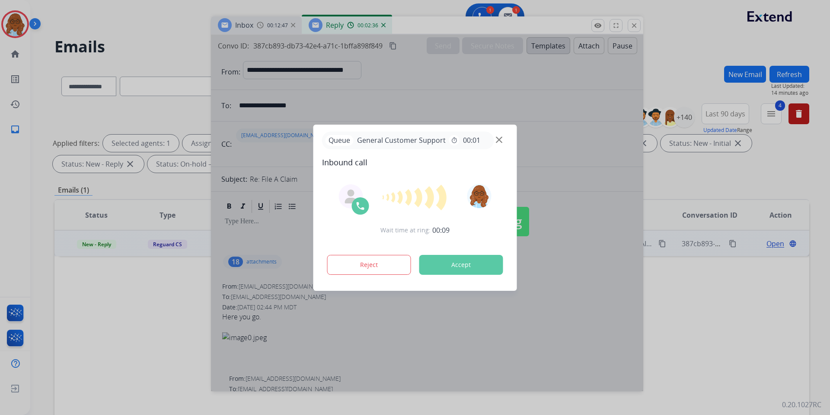 The width and height of the screenshot is (830, 415). What do you see at coordinates (441, 230) in the screenshot?
I see `span: 00:09` at bounding box center [441, 230].